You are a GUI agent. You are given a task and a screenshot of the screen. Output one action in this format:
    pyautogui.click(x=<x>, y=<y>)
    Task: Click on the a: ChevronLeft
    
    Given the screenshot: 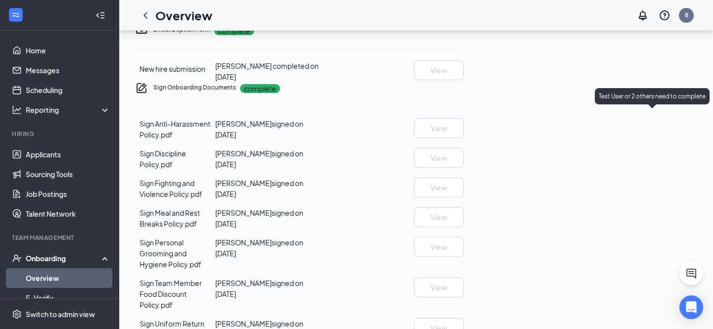 What is the action you would take?
    pyautogui.click(x=146, y=15)
    